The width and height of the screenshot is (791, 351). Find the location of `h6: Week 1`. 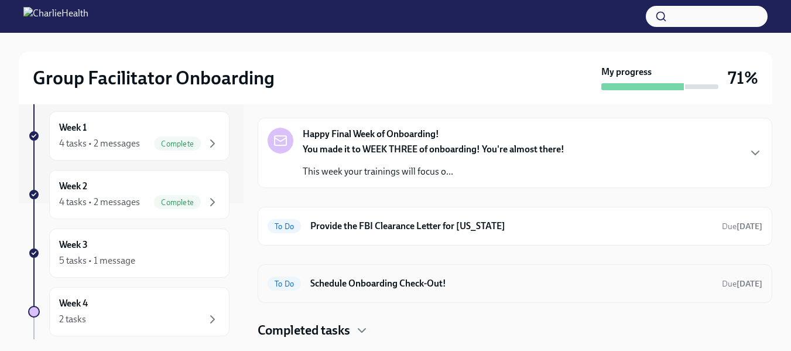

h6: Week 1 is located at coordinates (73, 128).